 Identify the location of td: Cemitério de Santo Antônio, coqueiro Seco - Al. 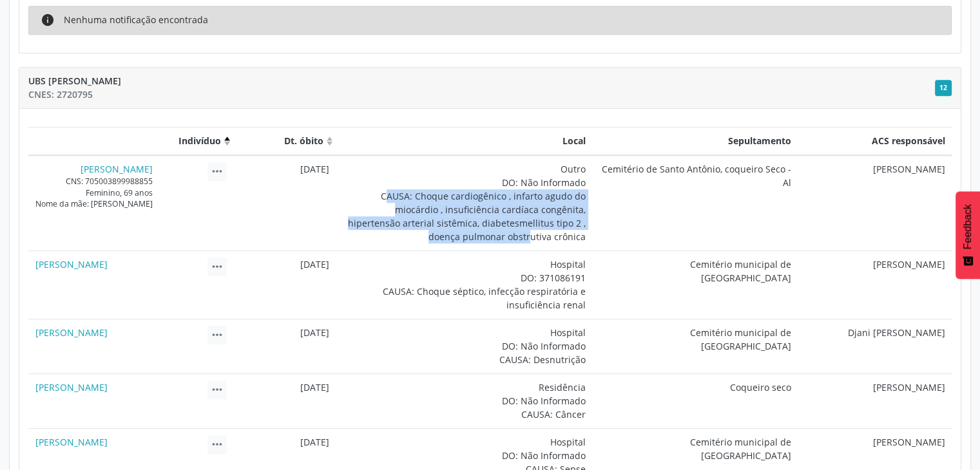
(695, 203).